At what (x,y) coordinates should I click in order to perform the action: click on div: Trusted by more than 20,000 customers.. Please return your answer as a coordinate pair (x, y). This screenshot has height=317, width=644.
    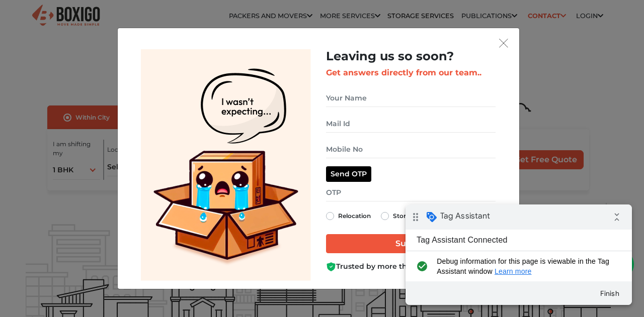
    Looking at the image, I should click on (411, 266).